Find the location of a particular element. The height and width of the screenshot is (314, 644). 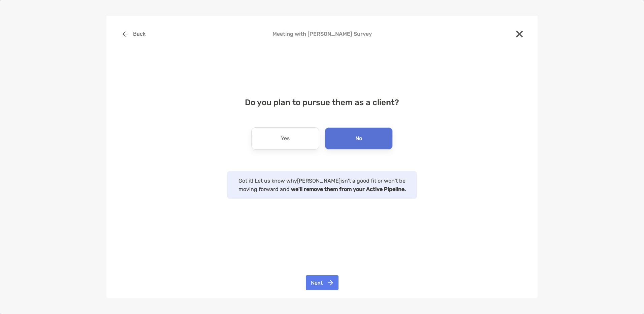

p: No is located at coordinates (359, 138).